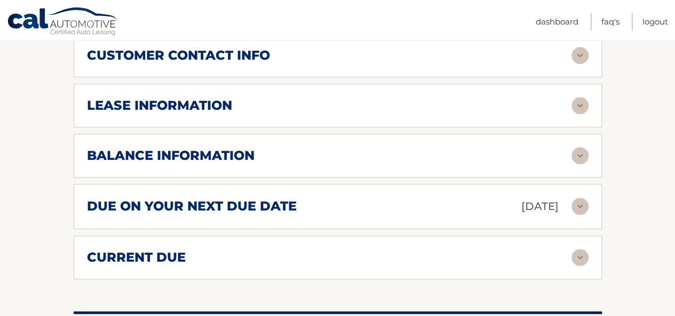  What do you see at coordinates (610, 21) in the screenshot?
I see `a: FAQ's` at bounding box center [610, 21].